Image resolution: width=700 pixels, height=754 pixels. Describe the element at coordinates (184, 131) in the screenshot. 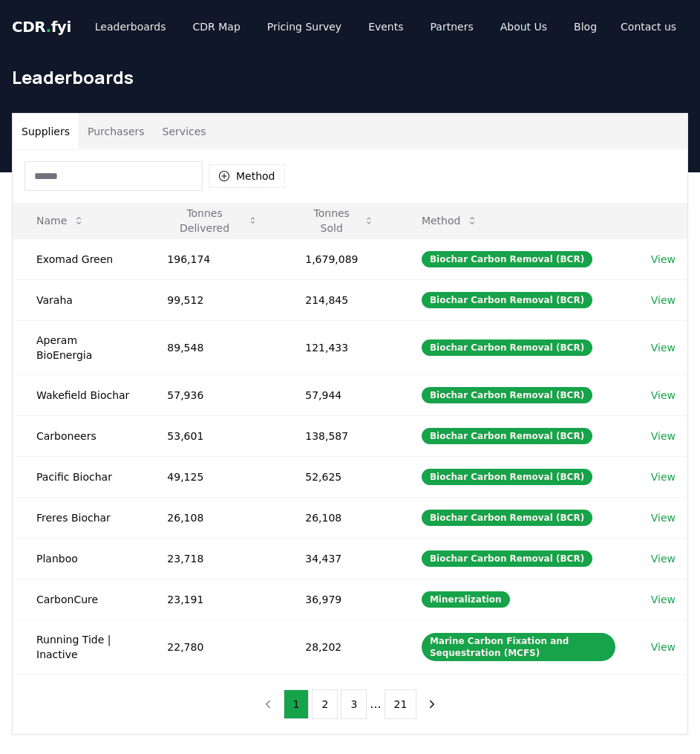

I see `button: Services` at that location.